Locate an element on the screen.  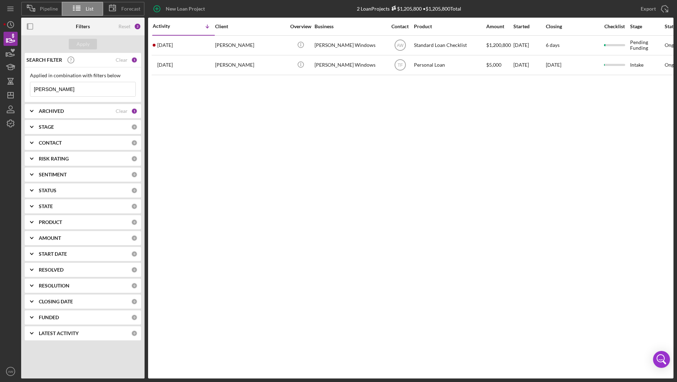
div: Applied in combination with filters below is located at coordinates (83, 76).